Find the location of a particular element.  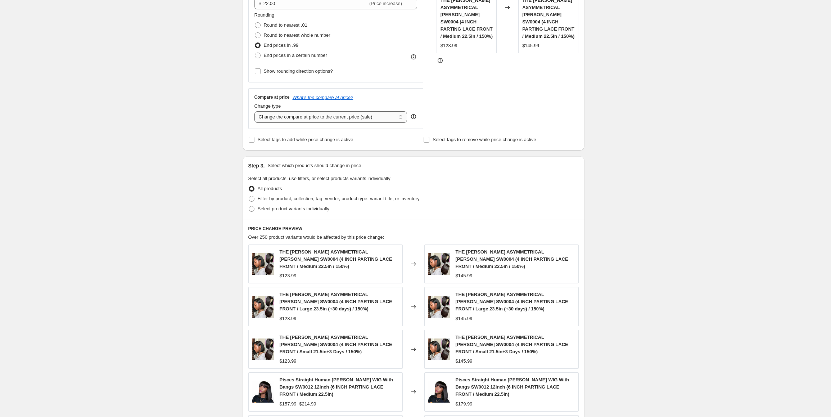

span: End prices in a certain number is located at coordinates (296, 55).